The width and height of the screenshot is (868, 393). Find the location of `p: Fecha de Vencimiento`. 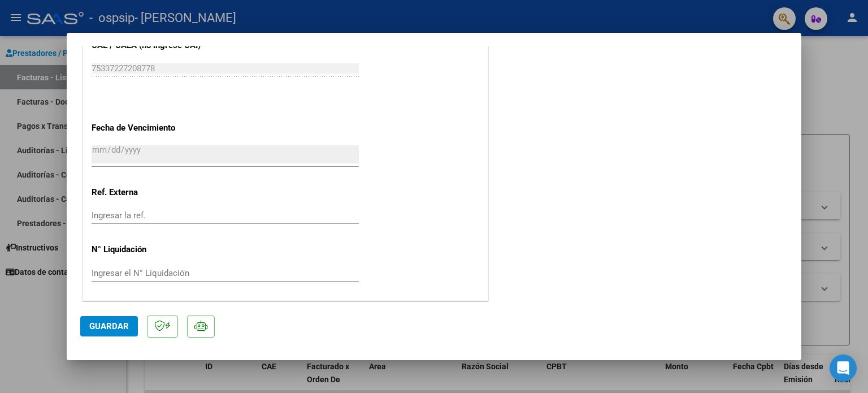

p: Fecha de Vencimiento is located at coordinates (149, 127).